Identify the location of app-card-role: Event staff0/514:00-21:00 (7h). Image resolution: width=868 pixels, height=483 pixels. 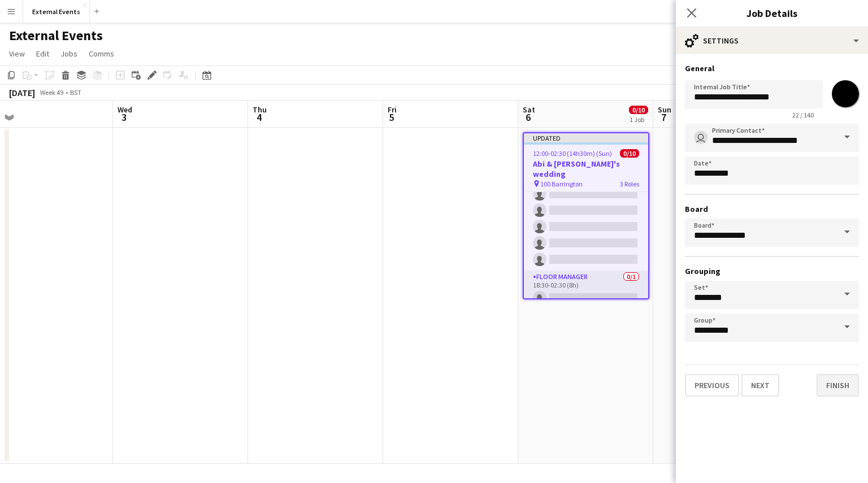
(586, 219).